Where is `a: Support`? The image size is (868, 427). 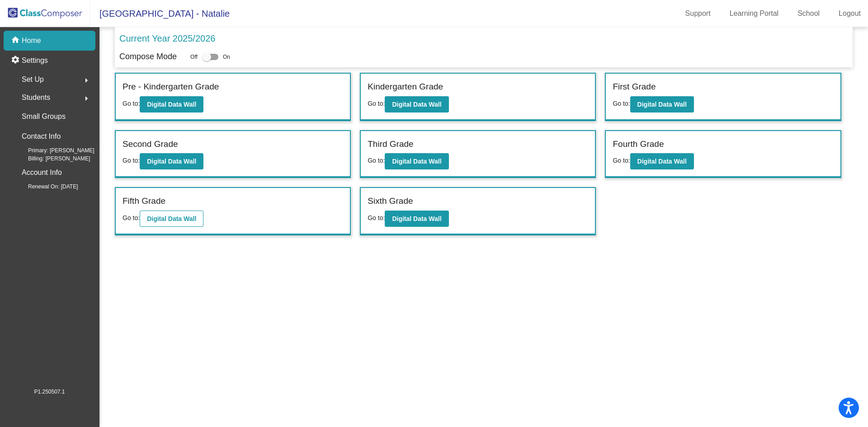
a: Support is located at coordinates (698, 13).